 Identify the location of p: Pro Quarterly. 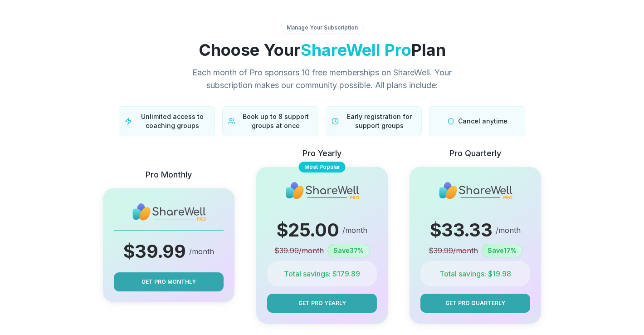
(475, 153).